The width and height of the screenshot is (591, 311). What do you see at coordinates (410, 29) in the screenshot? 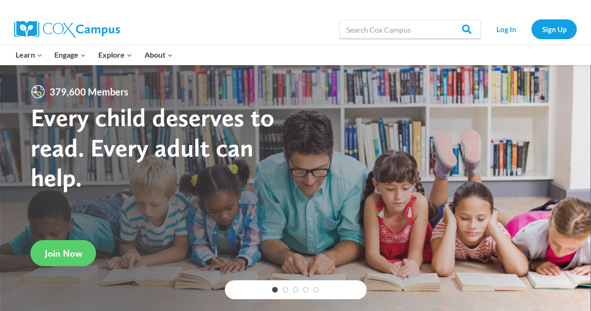
I see `input: Search Cox Campus` at bounding box center [410, 29].